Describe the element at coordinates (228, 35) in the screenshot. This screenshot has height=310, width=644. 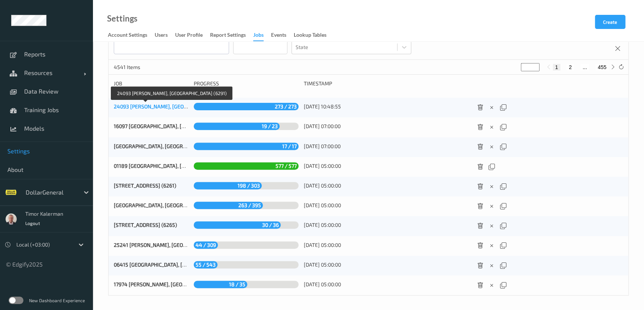
I see `div: Report Settings` at that location.